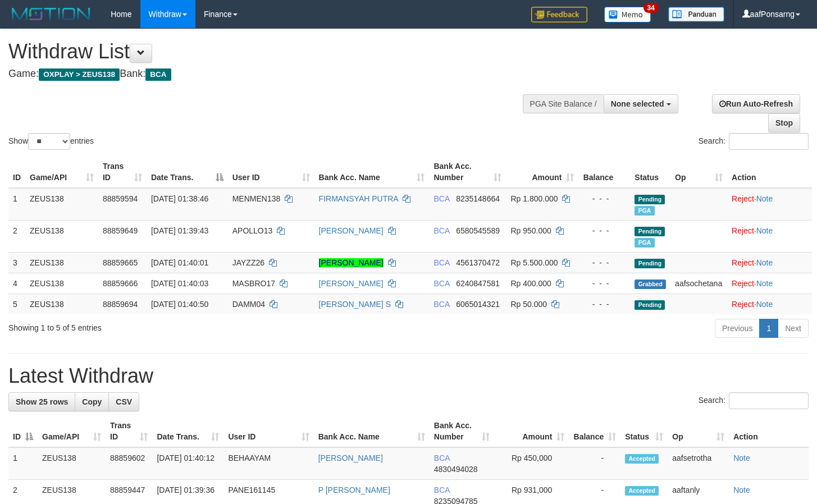 Image resolution: width=817 pixels, height=504 pixels. Describe the element at coordinates (358, 199) in the screenshot. I see `a: FIRMANSYAH PUTRA` at that location.